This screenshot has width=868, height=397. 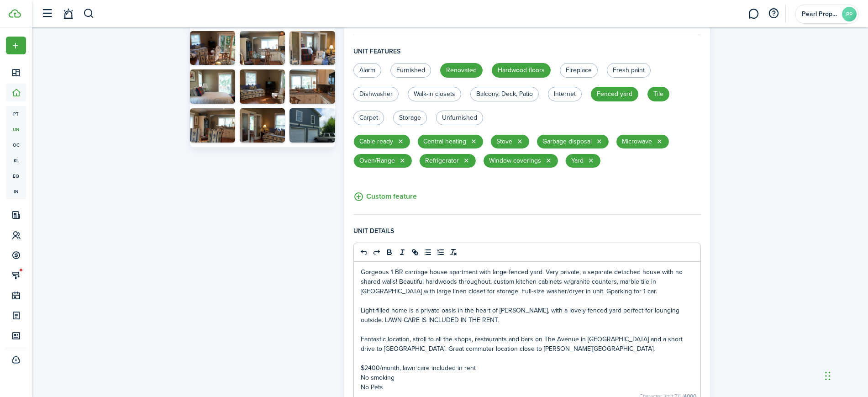 I want to click on span: oc, so click(x=16, y=144).